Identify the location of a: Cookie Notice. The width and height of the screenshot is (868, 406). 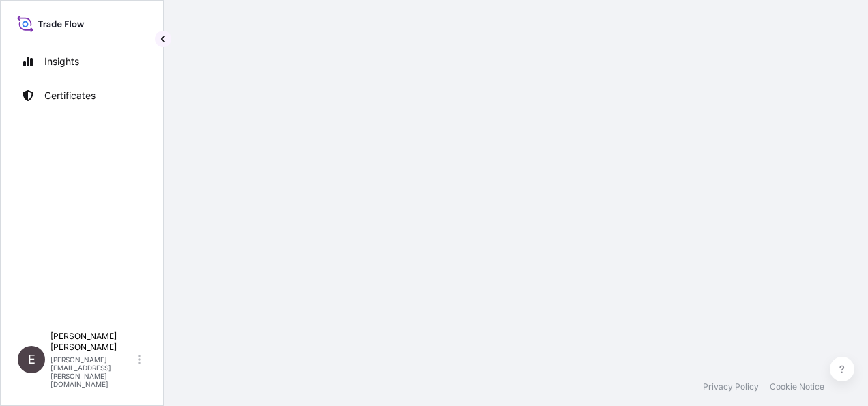
(798, 386).